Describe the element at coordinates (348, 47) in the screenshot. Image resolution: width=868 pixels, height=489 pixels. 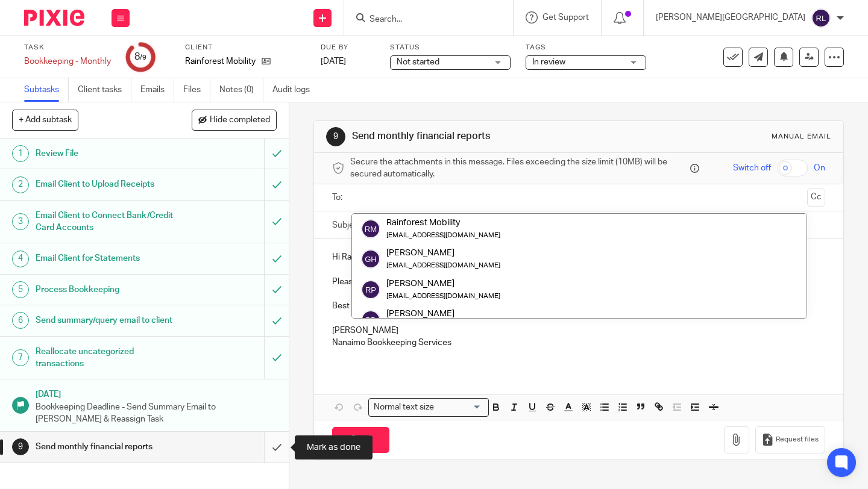
I see `label: Due by` at that location.